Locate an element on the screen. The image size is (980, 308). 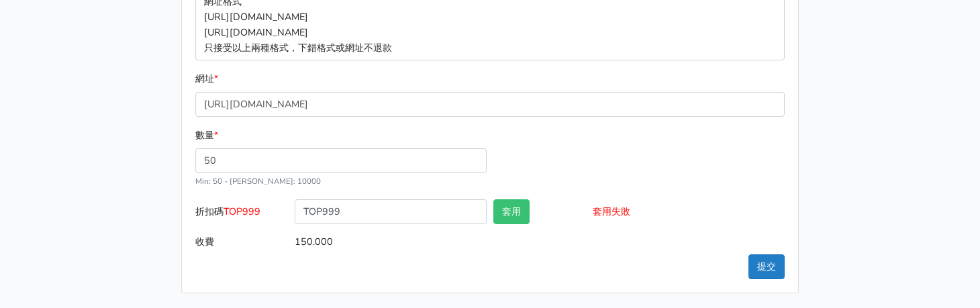
label: 網址 is located at coordinates (207, 78).